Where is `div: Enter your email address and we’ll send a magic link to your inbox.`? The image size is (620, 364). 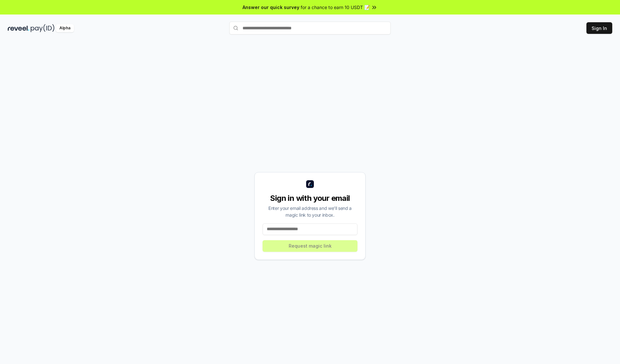 div: Enter your email address and we’ll send a magic link to your inbox. is located at coordinates (310, 212).